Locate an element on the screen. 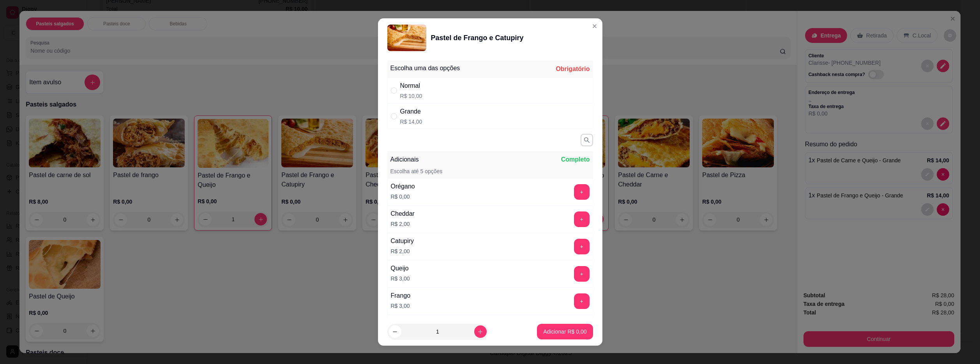 The height and width of the screenshot is (364, 980). p: Completo is located at coordinates (576, 160).